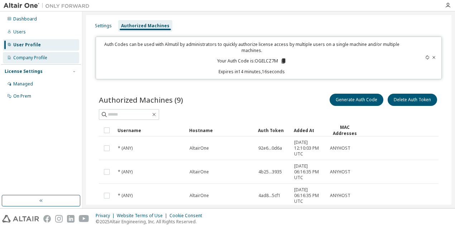 This screenshot has height=229, width=455. What do you see at coordinates (47, 218) in the screenshot?
I see `img: facebook.svg` at bounding box center [47, 218].